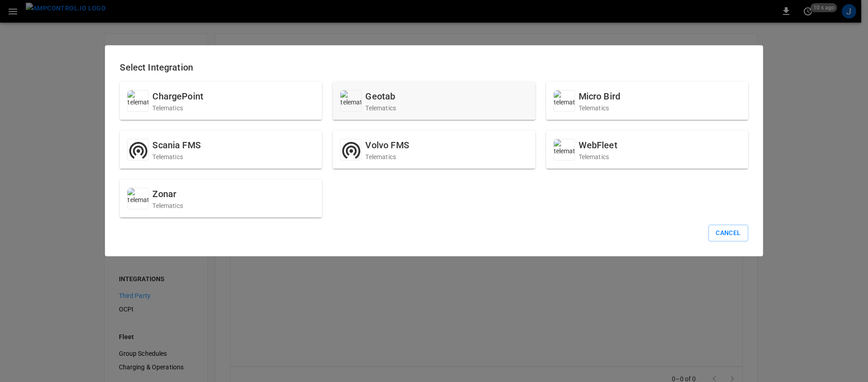 The height and width of the screenshot is (382, 868). Describe the element at coordinates (598, 145) in the screenshot. I see `h6: WebFleet` at that location.